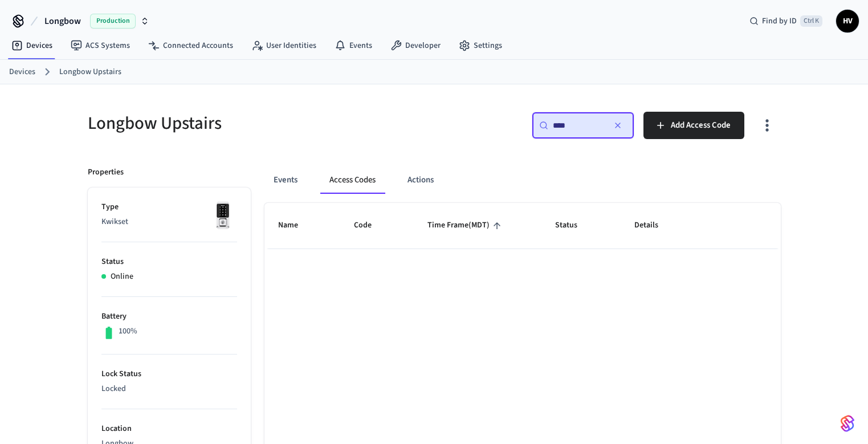  Describe the element at coordinates (785, 21) in the screenshot. I see `div: Find by IDCtrl K` at that location.